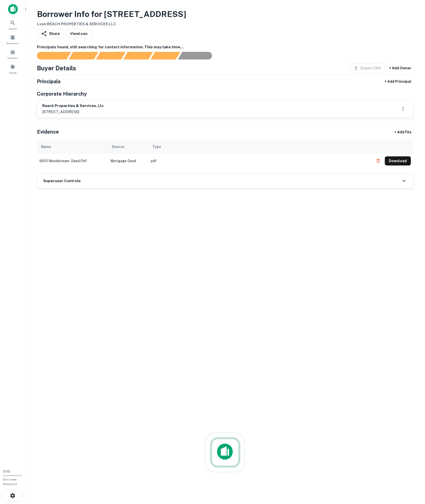 This screenshot has width=425, height=504. I want to click on h6: reach properties & services, llc, so click(73, 105).